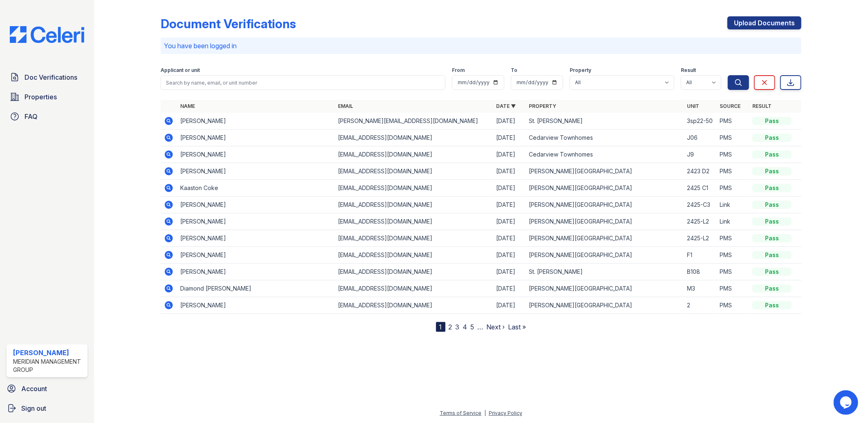 The image size is (868, 423). Describe the element at coordinates (506, 106) in the screenshot. I see `a: Date ▼` at that location.